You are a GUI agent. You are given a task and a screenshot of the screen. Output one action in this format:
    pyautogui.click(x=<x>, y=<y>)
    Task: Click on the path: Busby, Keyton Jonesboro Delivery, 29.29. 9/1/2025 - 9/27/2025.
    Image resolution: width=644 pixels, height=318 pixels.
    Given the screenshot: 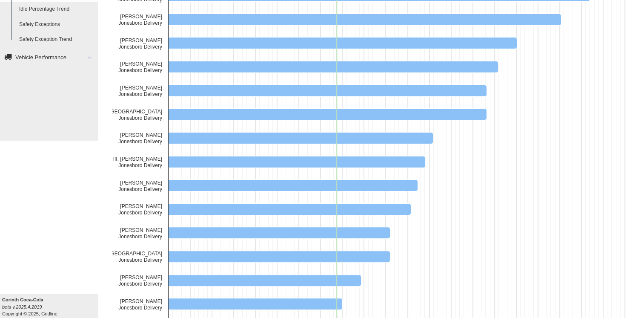 What is the action you would take?
    pyautogui.click(x=328, y=114)
    